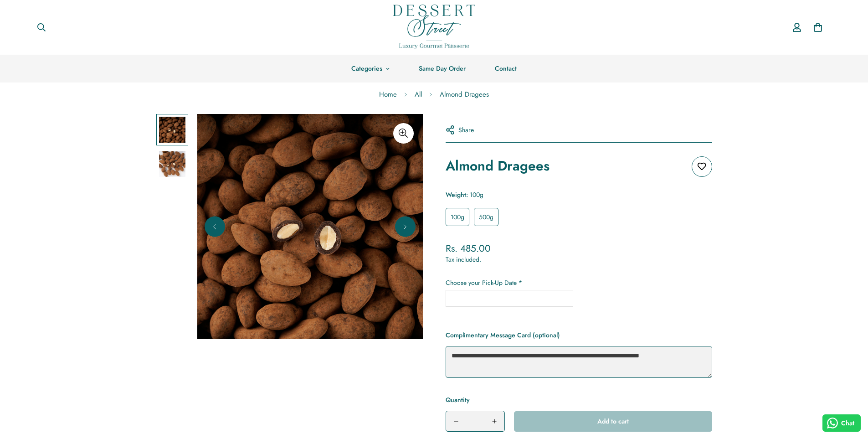 Image resolution: width=868 pixels, height=439 pixels. I want to click on button: Add to wishlist, so click(702, 166).